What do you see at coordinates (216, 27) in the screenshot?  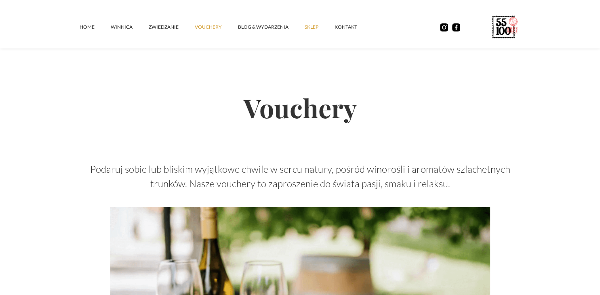 I see `a: vouchery` at bounding box center [216, 27].